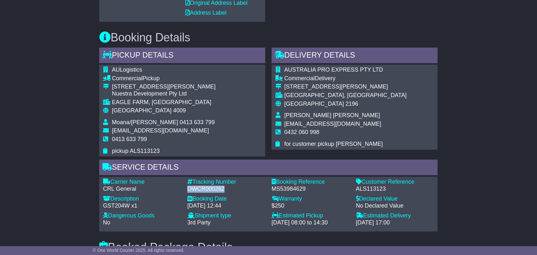  I want to click on span: 3rd Party, so click(199, 223).